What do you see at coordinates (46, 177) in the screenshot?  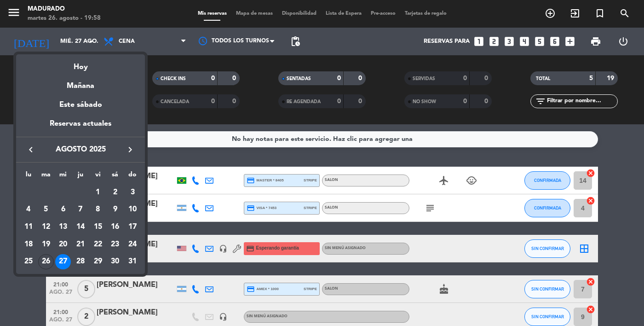 I see `th: martes` at bounding box center [46, 177].